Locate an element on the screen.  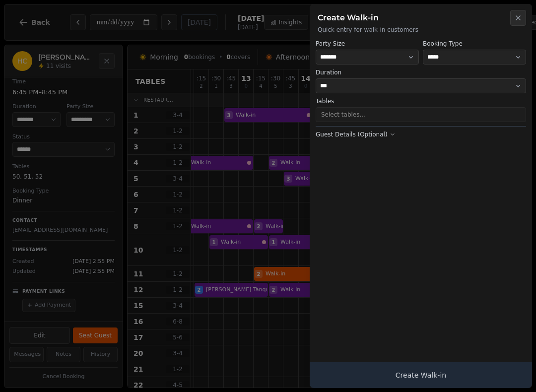
button: Create Walk-in is located at coordinates (421, 375).